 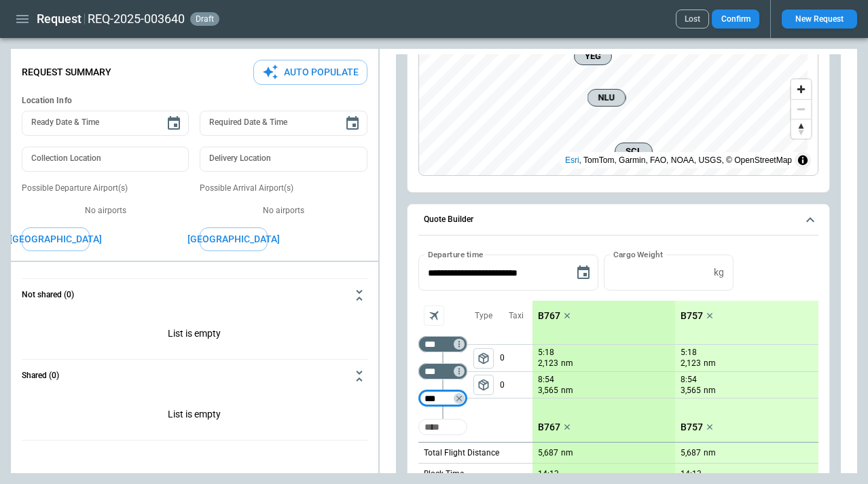 What do you see at coordinates (135, 19) in the screenshot?
I see `h2: REQ-2025-003640` at bounding box center [135, 19].